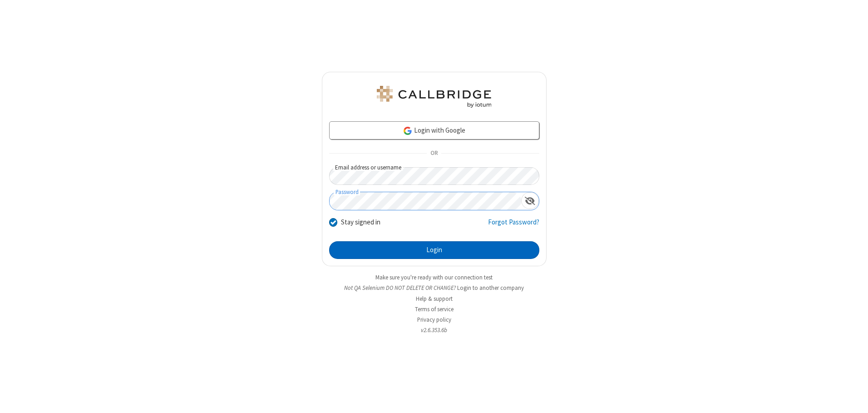  What do you see at coordinates (434, 277) in the screenshot?
I see `a: Make sure you're ready with our connection test` at bounding box center [434, 277].